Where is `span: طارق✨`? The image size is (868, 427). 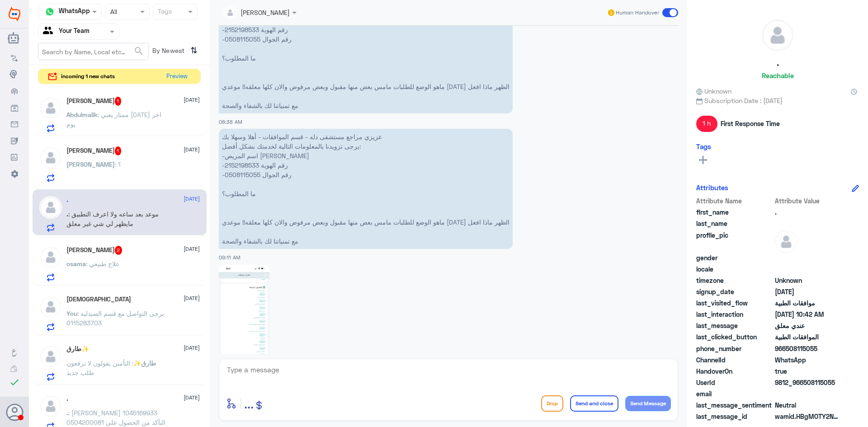
span: طارق✨ is located at coordinates (144, 363).